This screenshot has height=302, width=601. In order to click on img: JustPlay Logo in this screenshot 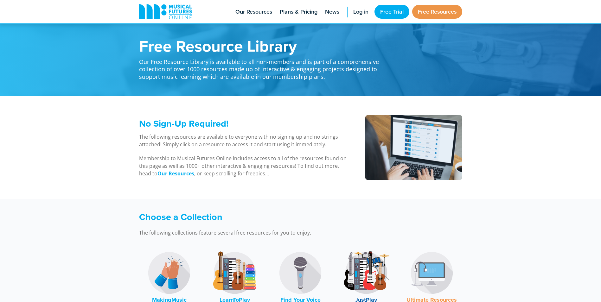, I will do `click(366, 273)`.